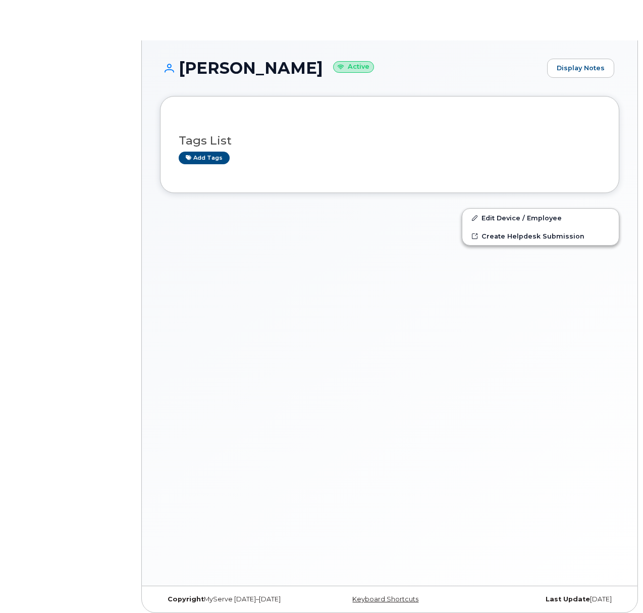 The image size is (643, 613). What do you see at coordinates (568, 598) in the screenshot?
I see `strong: Last Update` at bounding box center [568, 598].